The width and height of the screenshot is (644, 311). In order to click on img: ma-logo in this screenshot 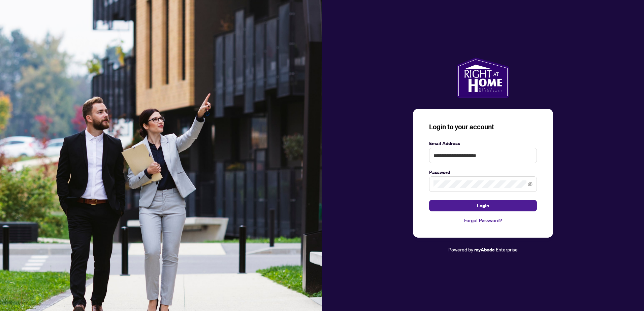, I will do `click(483, 78)`.